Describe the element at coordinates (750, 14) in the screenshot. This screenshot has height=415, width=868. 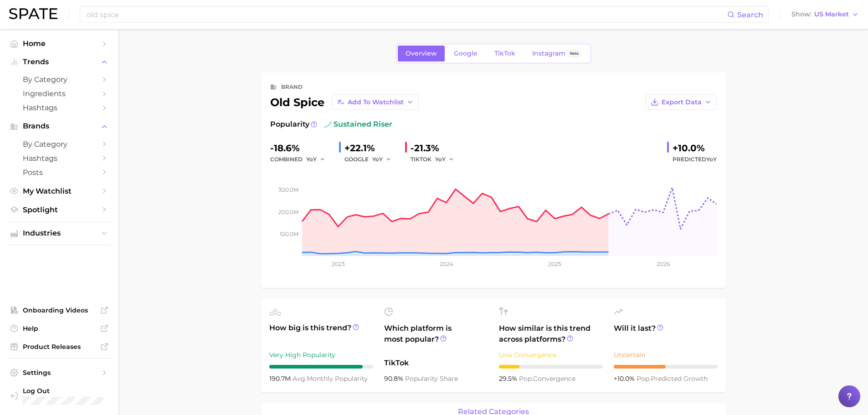
I see `span: Search` at that location.